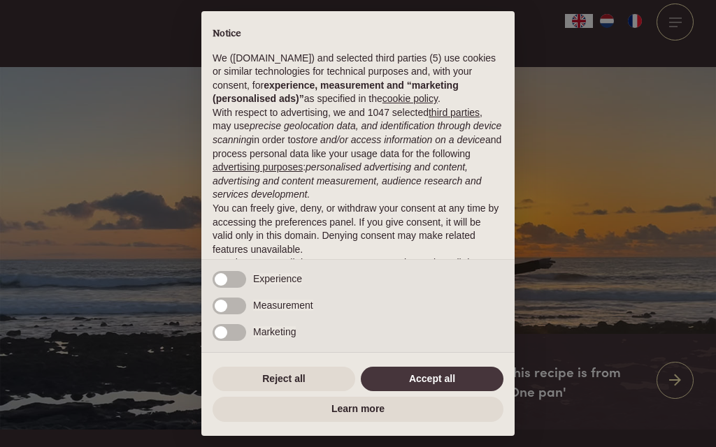  What do you see at coordinates (358, 229) in the screenshot?
I see `p: You can freely give, deny, or withdraw your consent at any time by accessing the preferences pane...` at bounding box center [358, 229].